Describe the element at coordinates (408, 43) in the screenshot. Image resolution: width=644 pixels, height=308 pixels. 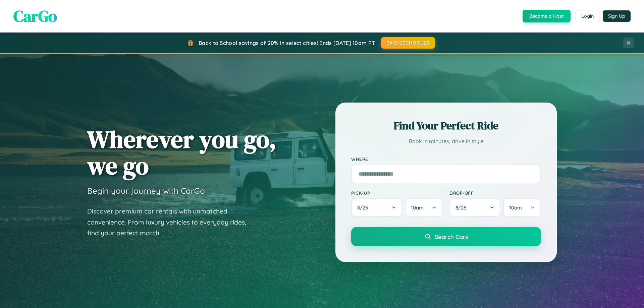
I see `button: BACK2SCHOOL20` at that location.